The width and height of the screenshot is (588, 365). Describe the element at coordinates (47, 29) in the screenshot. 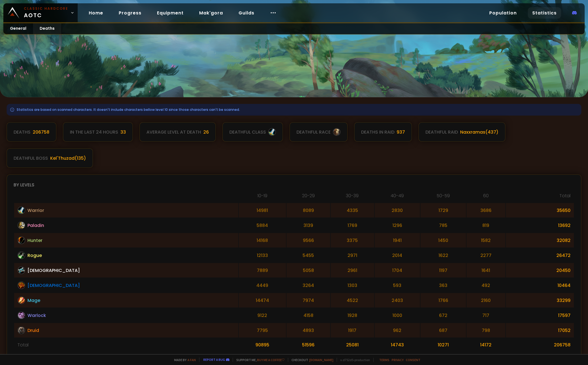

I see `a: Deaths` at that location.